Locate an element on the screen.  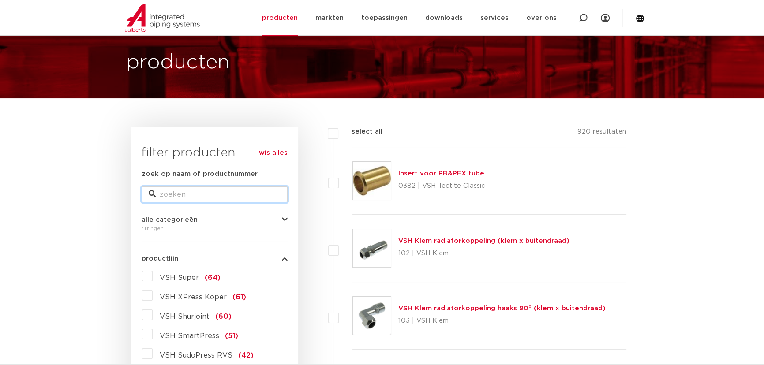
p: 103 | VSH Klem is located at coordinates (502, 321).